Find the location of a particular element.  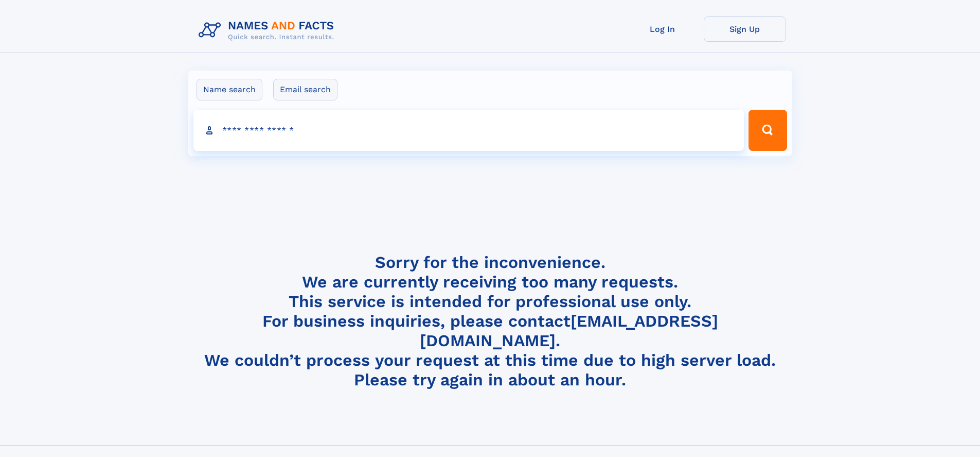

img: Logo Names and Facts is located at coordinates (269, 31).